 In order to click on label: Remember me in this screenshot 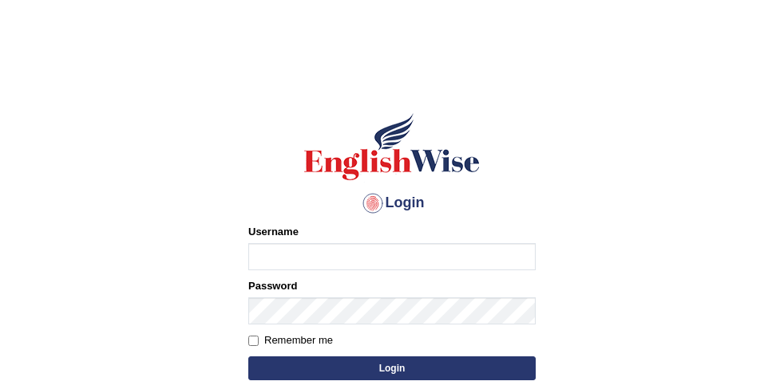, I will do `click(290, 341)`.